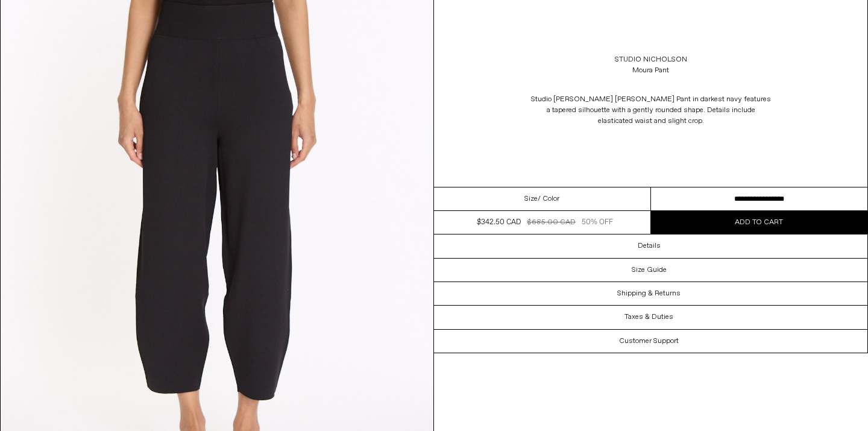 Image resolution: width=868 pixels, height=431 pixels. I want to click on div: $685.00 CAD, so click(552, 223).